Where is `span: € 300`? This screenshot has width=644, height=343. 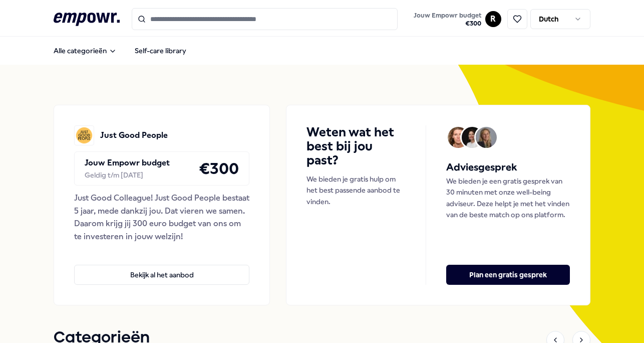
span: € 300 is located at coordinates (447, 24).